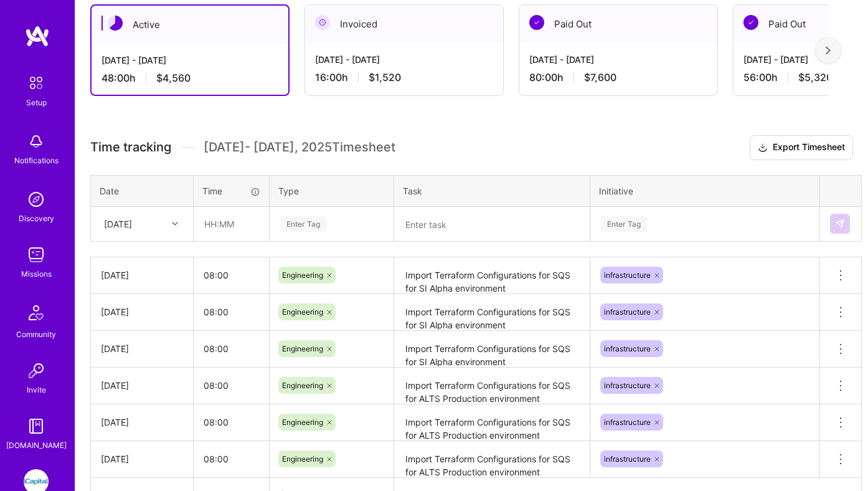 This screenshot has width=868, height=491. What do you see at coordinates (36, 160) in the screenshot?
I see `div: Notifications` at bounding box center [36, 160].